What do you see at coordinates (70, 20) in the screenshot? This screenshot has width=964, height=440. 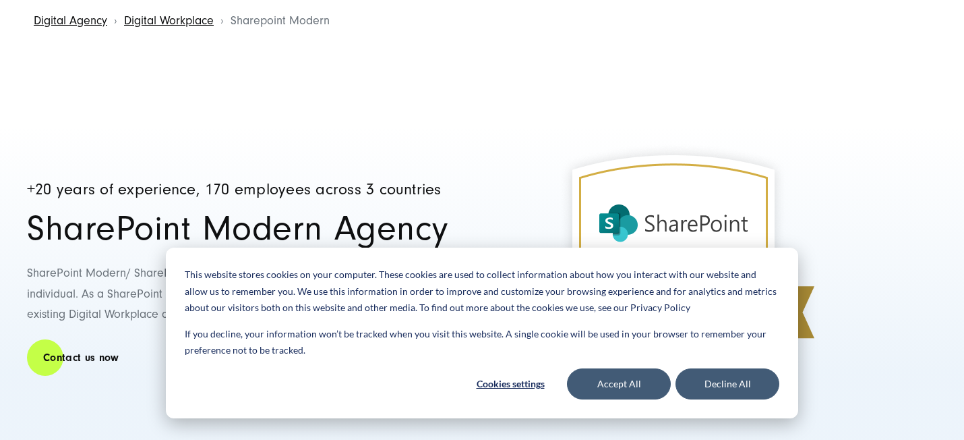 I see `a: Digital Agency` at bounding box center [70, 20].